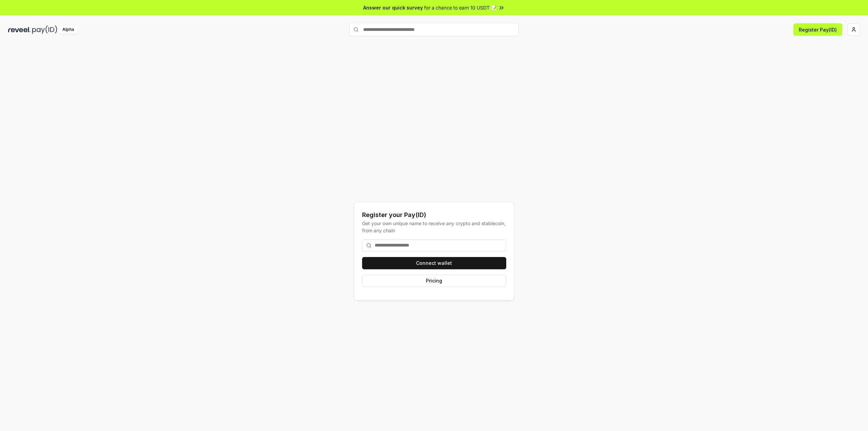 This screenshot has height=431, width=868. I want to click on img: pay_id, so click(45, 30).